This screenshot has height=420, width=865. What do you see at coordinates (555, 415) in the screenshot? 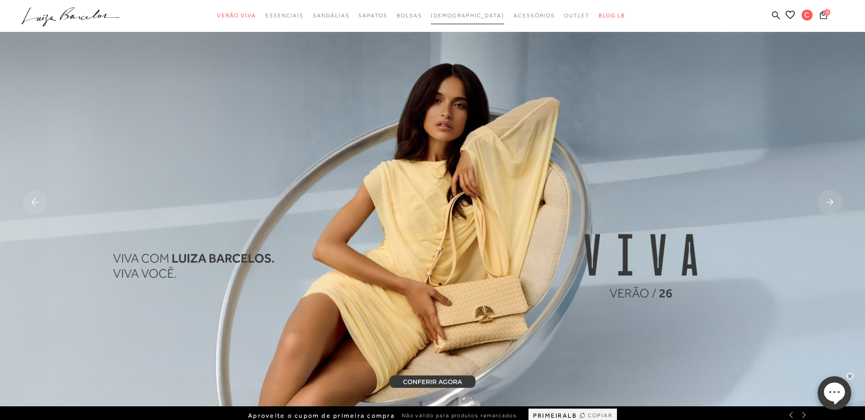
I see `span: PRIMEIRALB` at bounding box center [555, 415].